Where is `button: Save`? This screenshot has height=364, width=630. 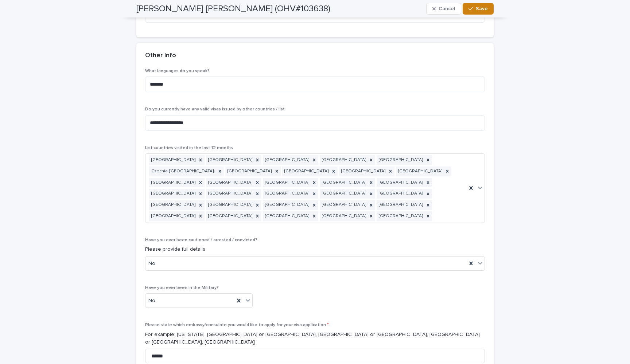
button: Save is located at coordinates (478, 9).